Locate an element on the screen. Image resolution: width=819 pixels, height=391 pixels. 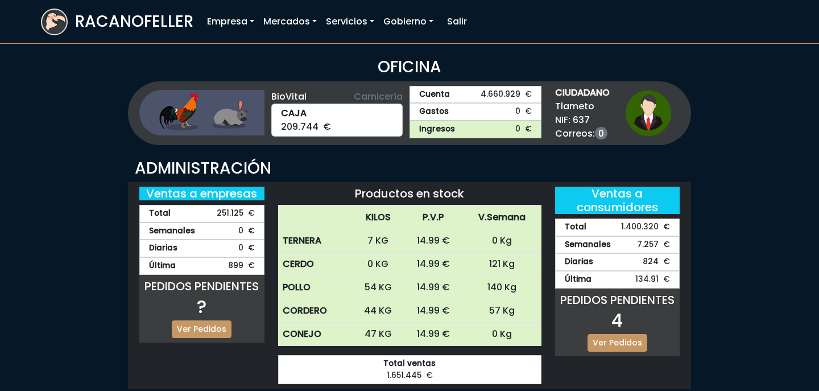
div: 1.400.320 € is located at coordinates (617, 227).